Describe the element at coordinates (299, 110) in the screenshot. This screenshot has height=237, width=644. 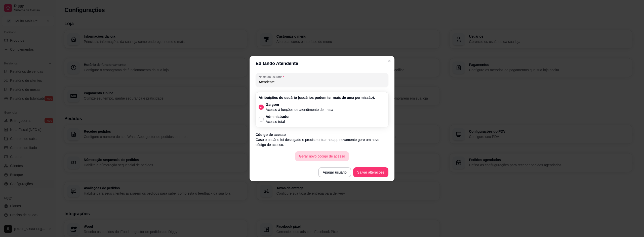
I see `p: Acesso à funções de atendimento de mesa` at that location.